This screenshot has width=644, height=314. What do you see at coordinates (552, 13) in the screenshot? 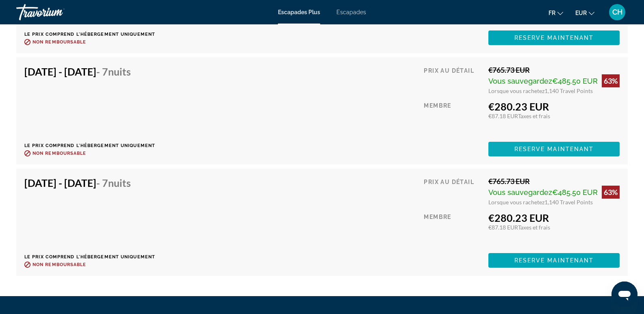
I see `font: fr` at bounding box center [552, 13].